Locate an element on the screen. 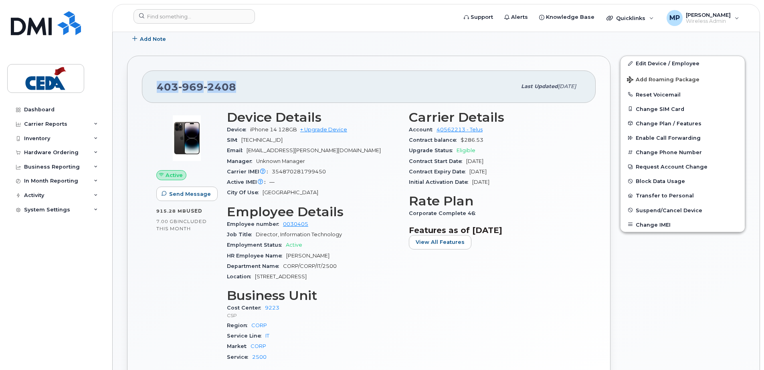  button: View All Features is located at coordinates (440, 243).